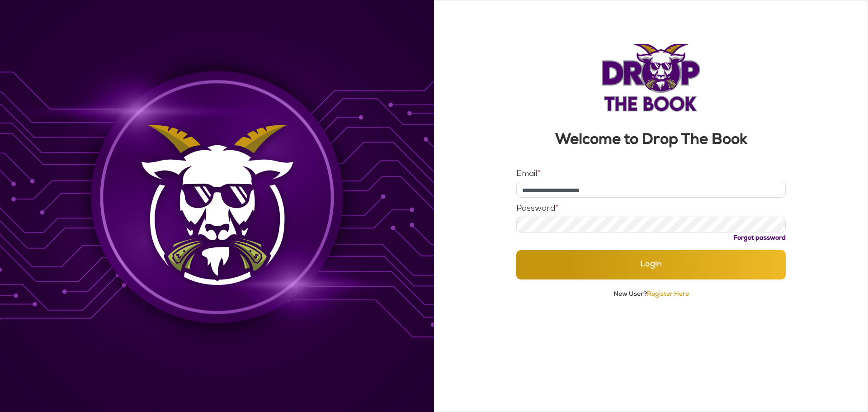 This screenshot has width=868, height=412. Describe the element at coordinates (528, 174) in the screenshot. I see `label: Email` at that location.